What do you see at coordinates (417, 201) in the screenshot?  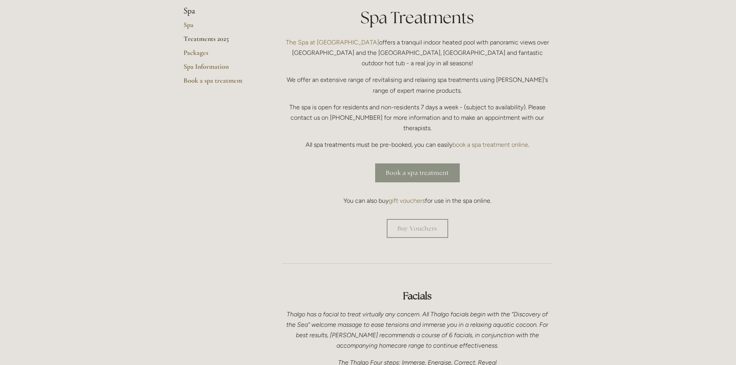 I see `p: You can also buy for use in the spa online.` at bounding box center [417, 201].